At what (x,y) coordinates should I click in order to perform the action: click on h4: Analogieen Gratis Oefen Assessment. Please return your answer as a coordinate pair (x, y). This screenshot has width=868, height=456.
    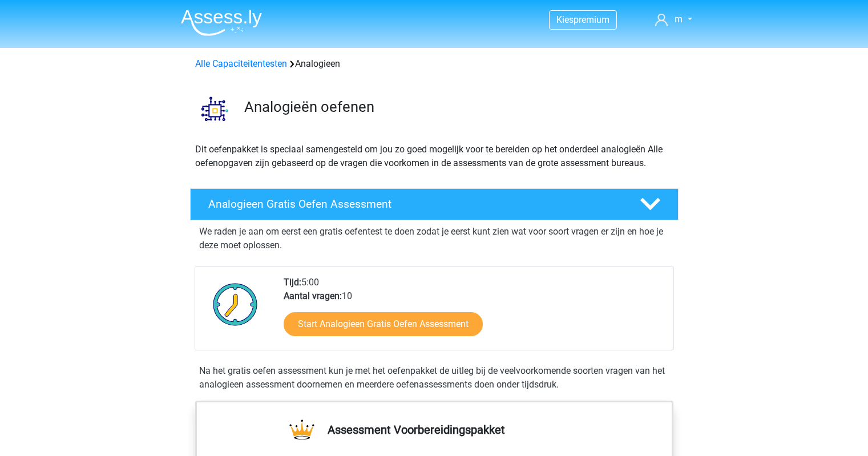
    Looking at the image, I should click on (415, 204).